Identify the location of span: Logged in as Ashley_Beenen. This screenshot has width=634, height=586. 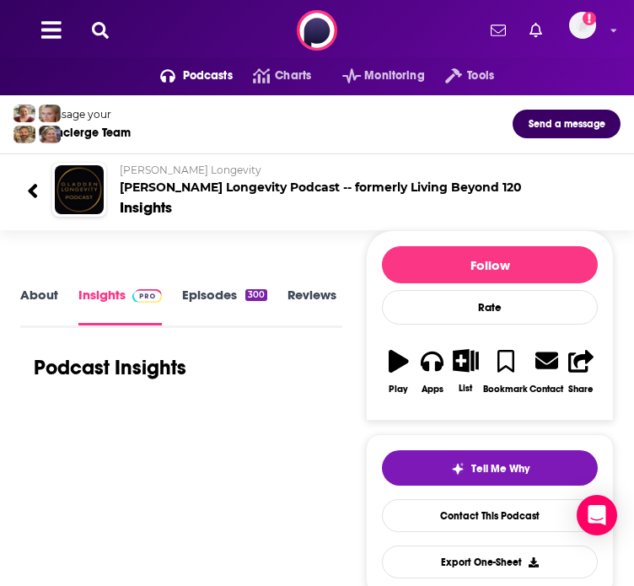
(582, 25).